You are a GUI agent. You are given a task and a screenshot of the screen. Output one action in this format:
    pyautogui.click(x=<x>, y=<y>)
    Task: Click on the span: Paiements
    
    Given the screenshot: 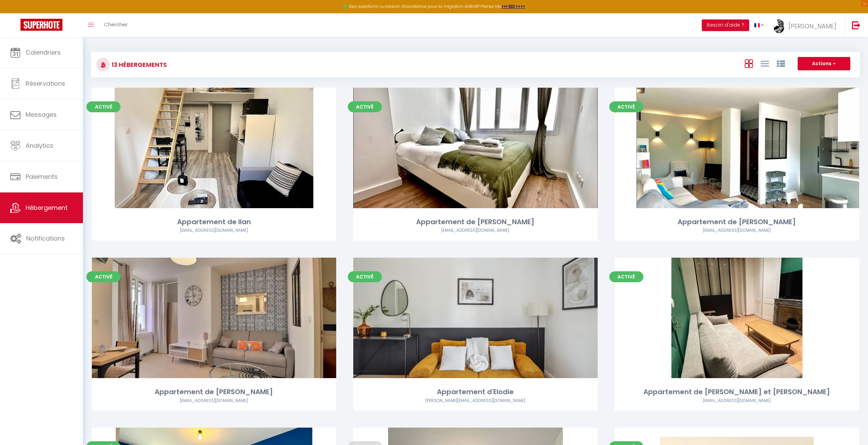 What is the action you would take?
    pyautogui.click(x=42, y=177)
    